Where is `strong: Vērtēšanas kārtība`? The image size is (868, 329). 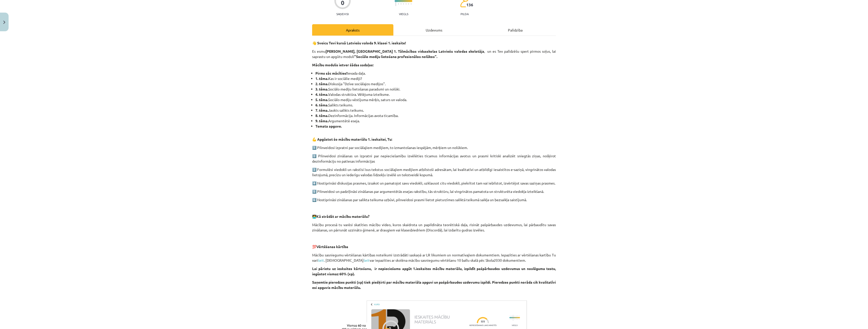
strong: Vērtēšanas kārtība is located at coordinates (332, 247).